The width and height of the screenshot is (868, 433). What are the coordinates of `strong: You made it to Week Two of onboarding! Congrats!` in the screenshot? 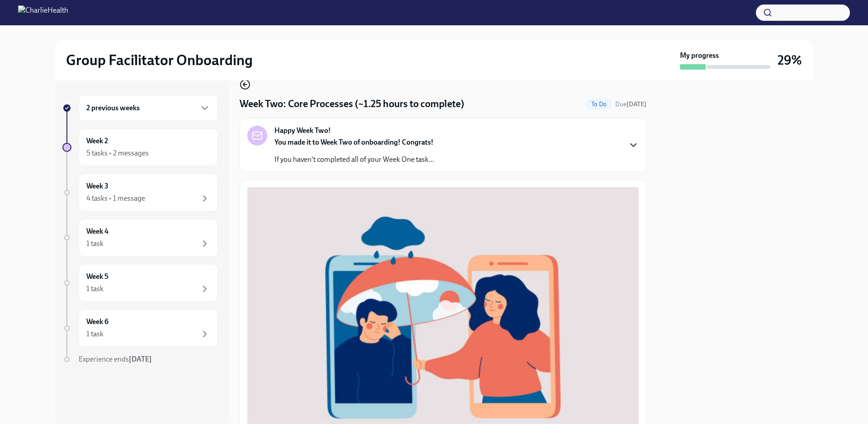 It's located at (354, 142).